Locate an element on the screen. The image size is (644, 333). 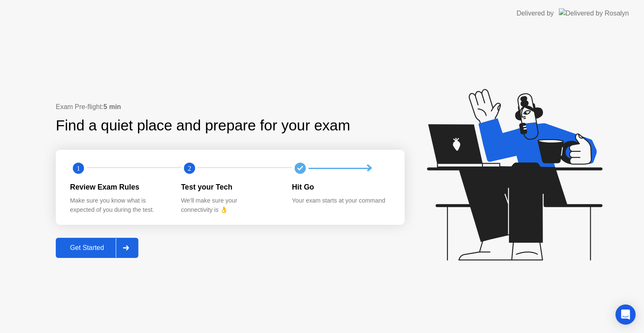
text: 1 is located at coordinates (79, 168).